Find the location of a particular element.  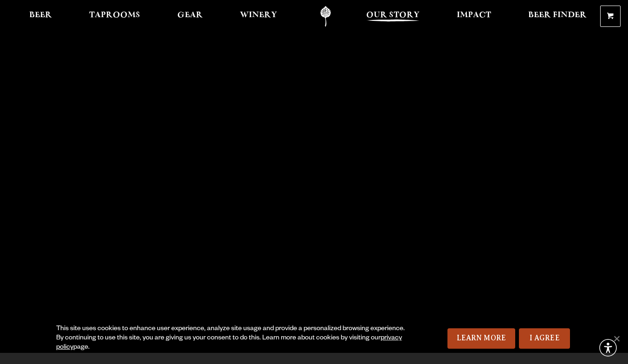

span: Our Story is located at coordinates (393, 15).